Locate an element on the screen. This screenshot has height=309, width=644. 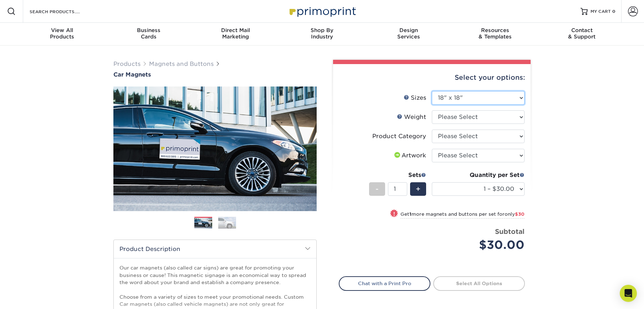
div: & Templates is located at coordinates (495, 33).